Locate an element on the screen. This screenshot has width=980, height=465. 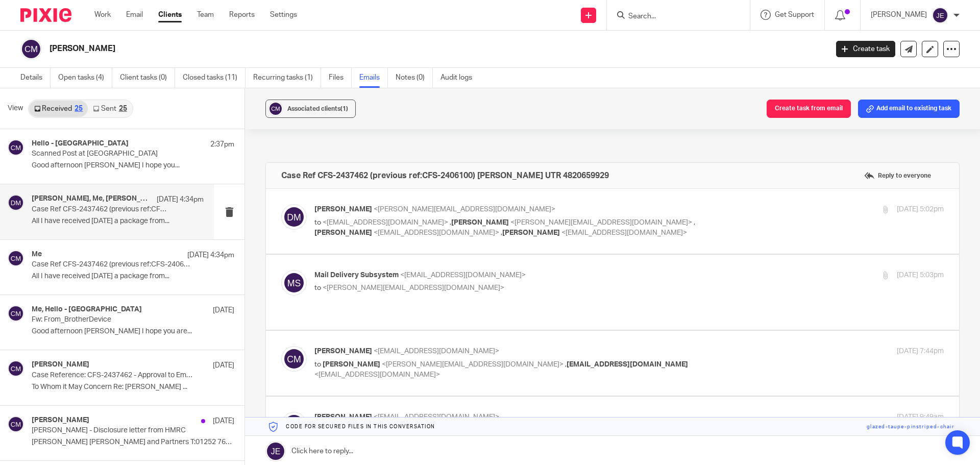
a: Work is located at coordinates (103, 15).